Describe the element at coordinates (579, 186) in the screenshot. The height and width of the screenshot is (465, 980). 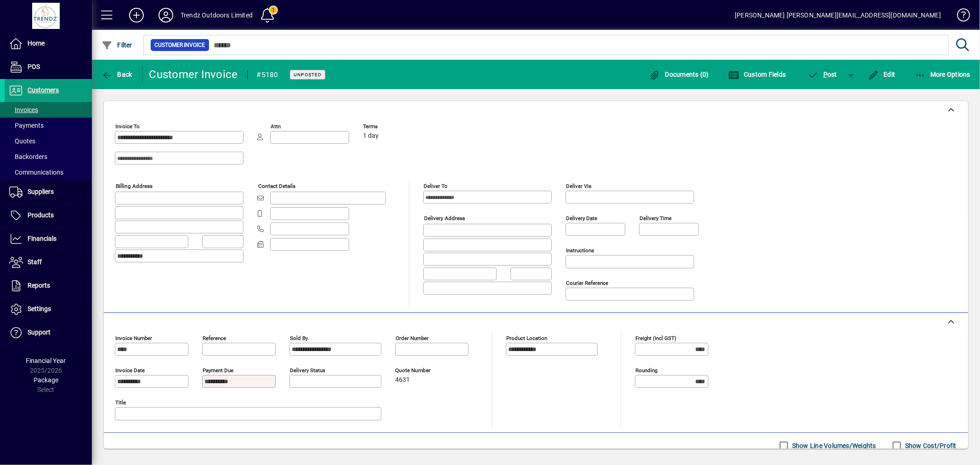
I see `mat-label: Deliver via` at that location.